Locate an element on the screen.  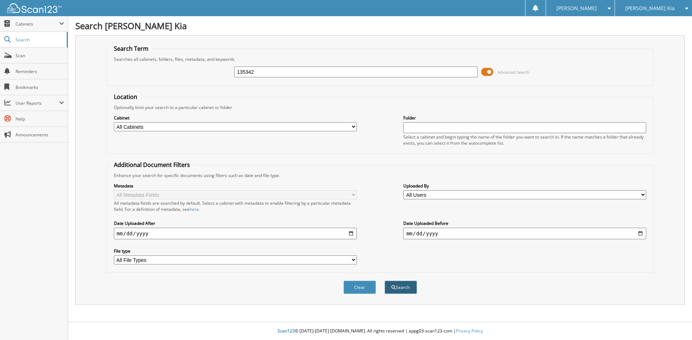
span: Scan123 is located at coordinates (286, 331).